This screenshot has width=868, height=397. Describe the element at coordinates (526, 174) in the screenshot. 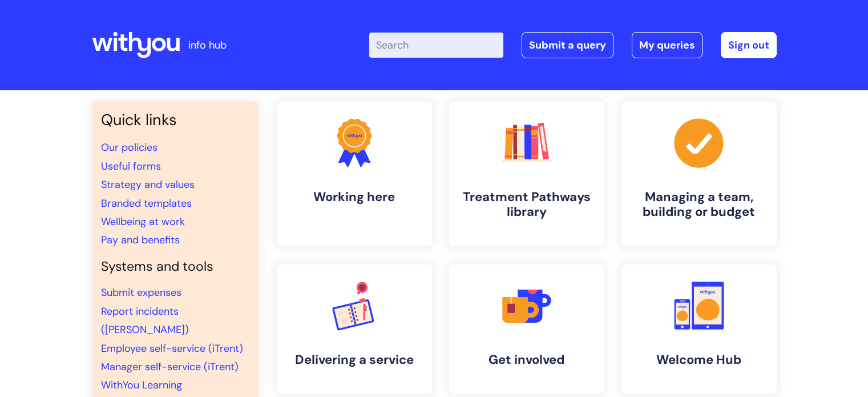

I see `a: Treatment Pathways library` at that location.